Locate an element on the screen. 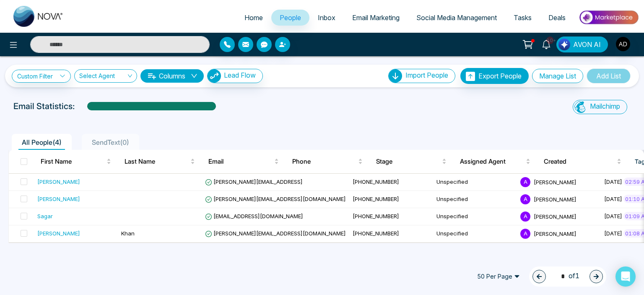 This screenshot has height=295, width=644. span: Social Media Management is located at coordinates (457, 17).